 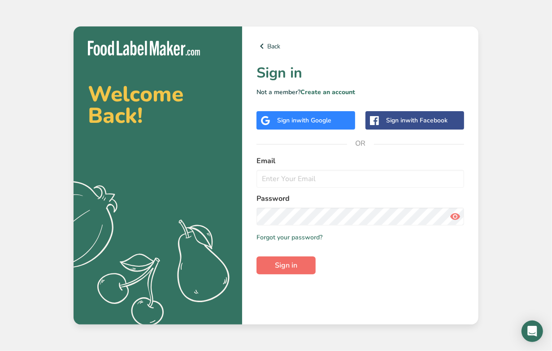 What do you see at coordinates (158, 105) in the screenshot?
I see `h2: Welcome Back!` at bounding box center [158, 105].